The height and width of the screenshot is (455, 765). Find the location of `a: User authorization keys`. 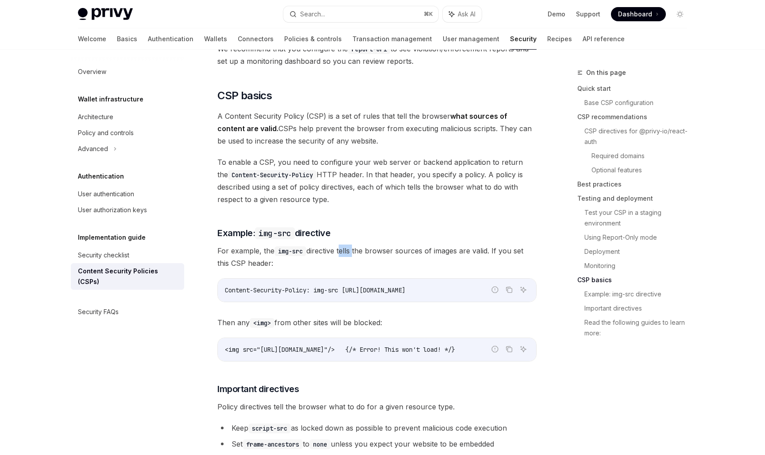

a: User authorization keys is located at coordinates (127, 210).